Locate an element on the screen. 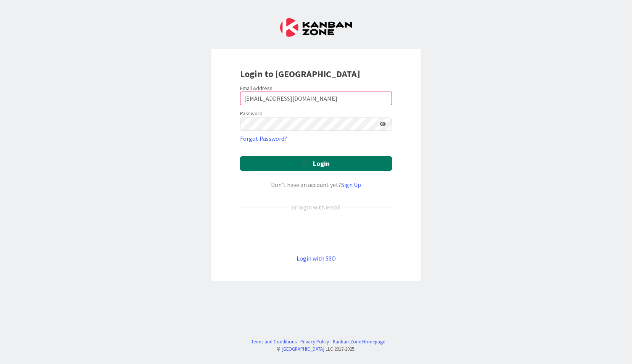 Image resolution: width=632 pixels, height=364 pixels. div: © LLC 2017- 2025 . is located at coordinates (316, 348).